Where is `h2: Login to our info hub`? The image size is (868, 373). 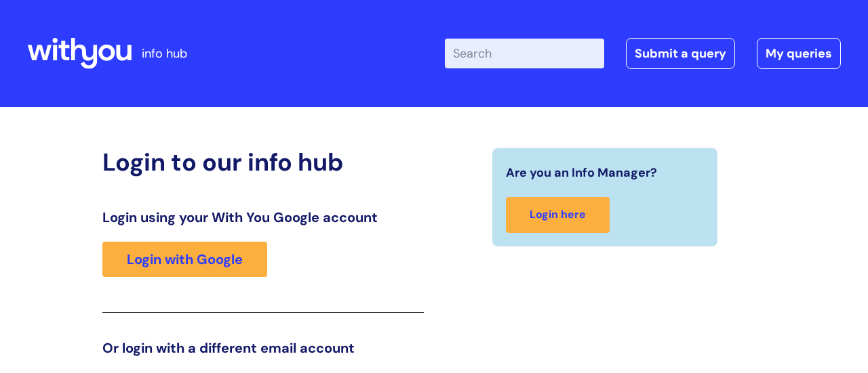
h2: Login to our info hub is located at coordinates (263, 162).